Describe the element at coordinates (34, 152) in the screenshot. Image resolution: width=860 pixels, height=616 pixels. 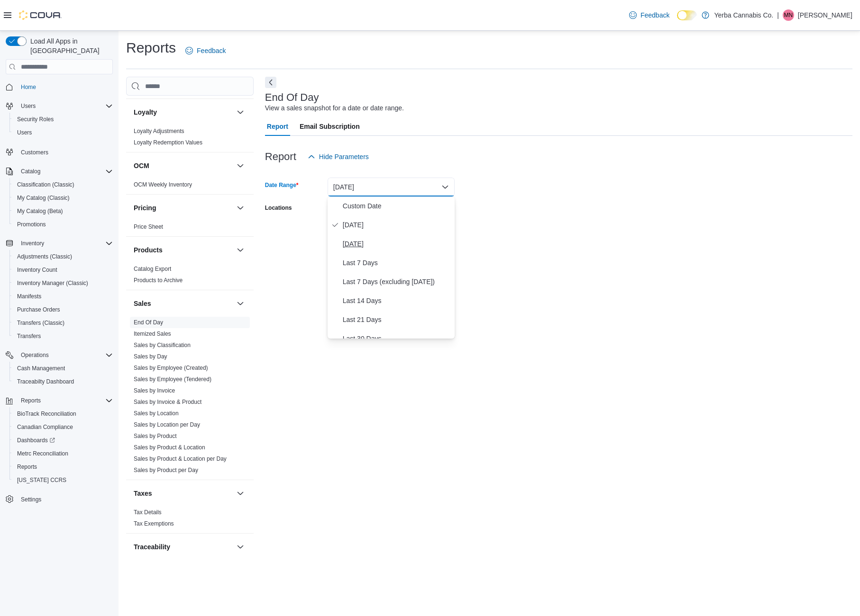
I see `a: Customers` at that location.